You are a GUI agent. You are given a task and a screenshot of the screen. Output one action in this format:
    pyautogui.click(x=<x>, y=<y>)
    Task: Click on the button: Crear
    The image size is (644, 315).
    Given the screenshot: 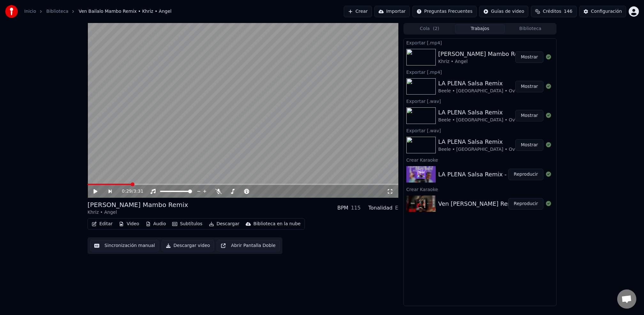 What is the action you would take?
    pyautogui.click(x=358, y=12)
    